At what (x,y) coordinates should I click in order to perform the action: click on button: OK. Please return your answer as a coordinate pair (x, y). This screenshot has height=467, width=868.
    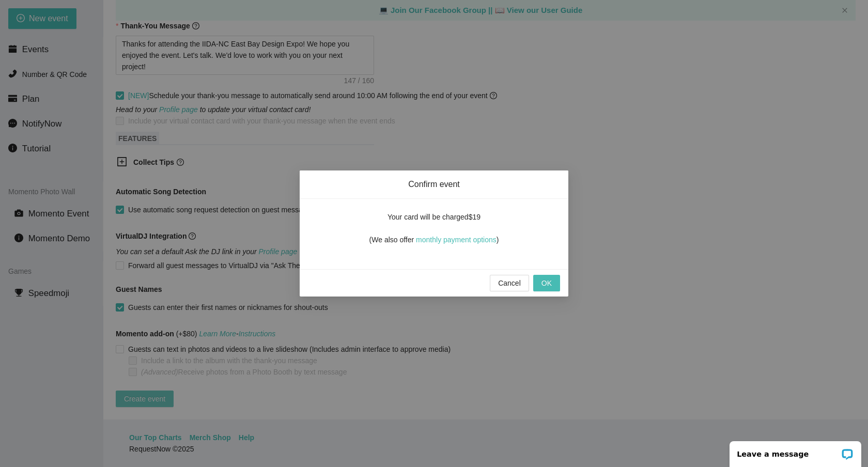
    Looking at the image, I should click on (546, 284).